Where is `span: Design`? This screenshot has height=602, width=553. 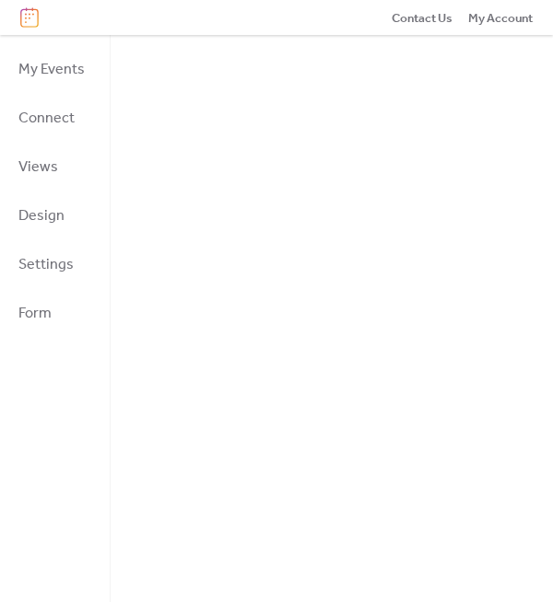 span: Design is located at coordinates (41, 216).